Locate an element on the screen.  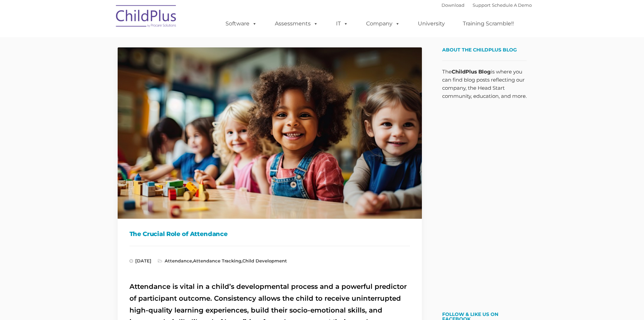
a: Attendance is located at coordinates (178, 260).